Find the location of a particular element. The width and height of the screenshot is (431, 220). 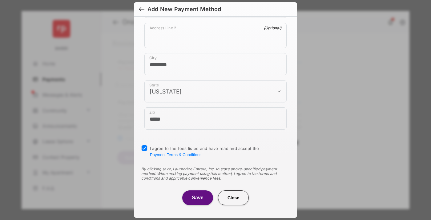

div: By clicking save, I authorize Entrata, Inc. to store above-specified payment method. When making ... is located at coordinates (216, 173).